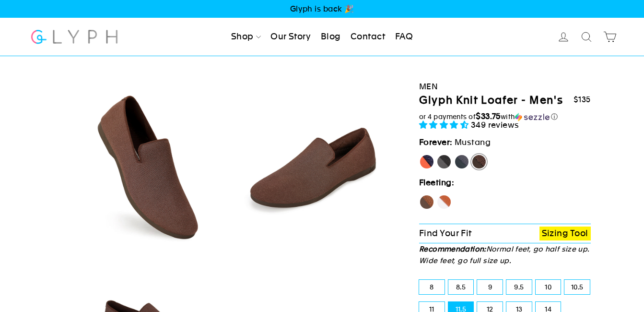  I want to click on label: 10.5, so click(577, 287).